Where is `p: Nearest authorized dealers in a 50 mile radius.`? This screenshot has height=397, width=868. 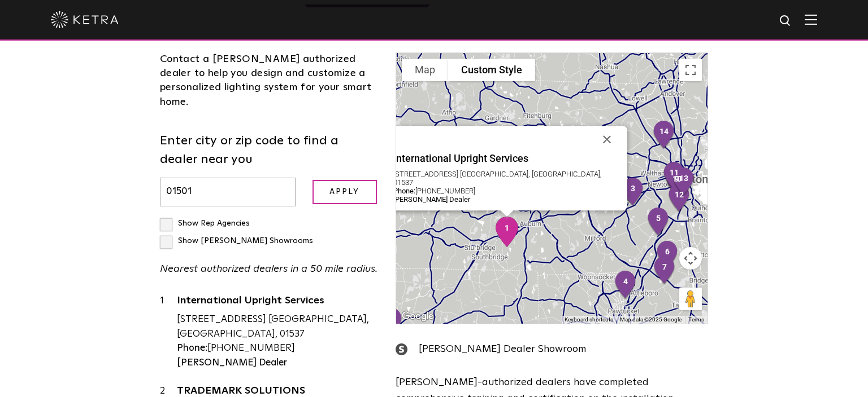 p: Nearest authorized dealers in a 50 mile radius. is located at coordinates (269, 269).